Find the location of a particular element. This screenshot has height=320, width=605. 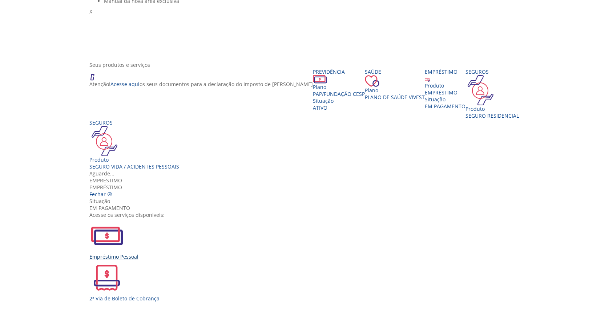

img: EmprestimoPessoal.svg is located at coordinates (107, 236).